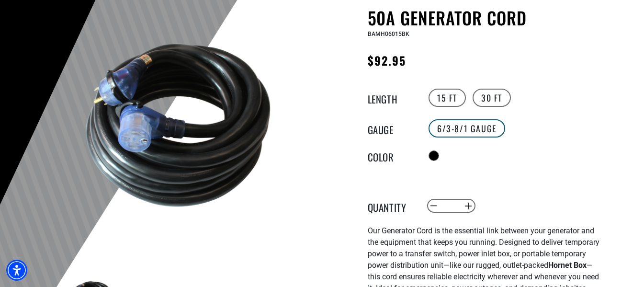  I want to click on label: Quantity, so click(391, 206).